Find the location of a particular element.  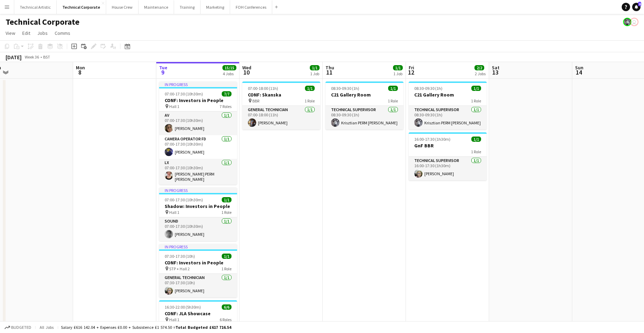

span: Fri is located at coordinates (412, 68).